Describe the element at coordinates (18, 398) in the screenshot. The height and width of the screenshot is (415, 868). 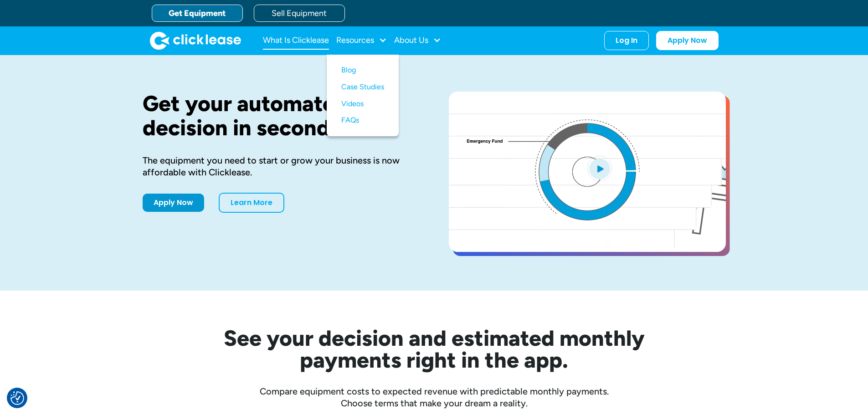
I see `img: Revisit consent button` at that location.